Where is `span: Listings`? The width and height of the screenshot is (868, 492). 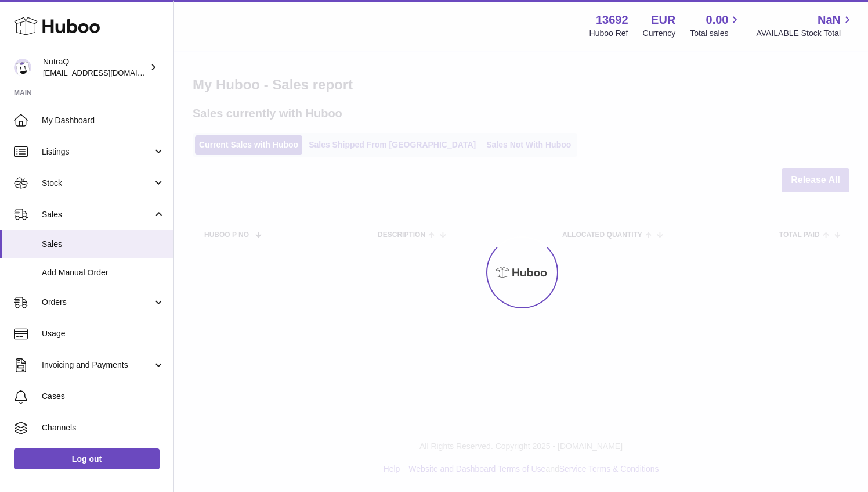 span: Listings is located at coordinates (97, 151).